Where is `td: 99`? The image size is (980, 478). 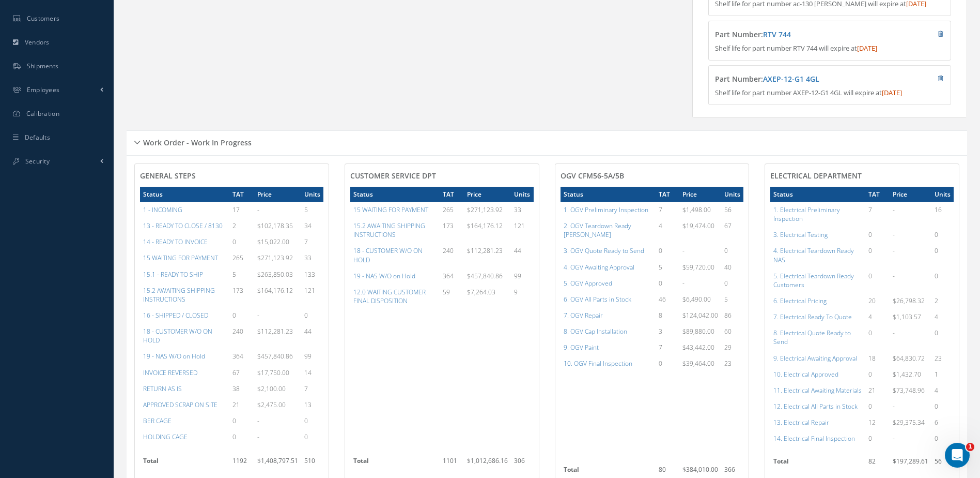
td: 99 is located at coordinates (312, 356).